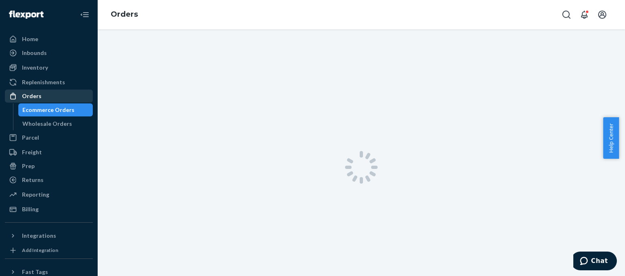 The width and height of the screenshot is (625, 276). Describe the element at coordinates (28, 166) in the screenshot. I see `div: Prep` at that location.